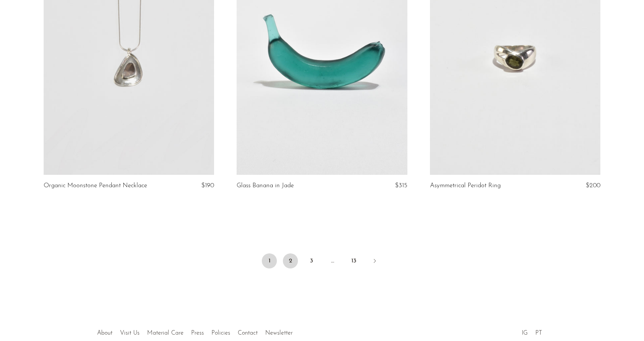  What do you see at coordinates (270, 261) in the screenshot?
I see `span: 1` at bounding box center [270, 261].